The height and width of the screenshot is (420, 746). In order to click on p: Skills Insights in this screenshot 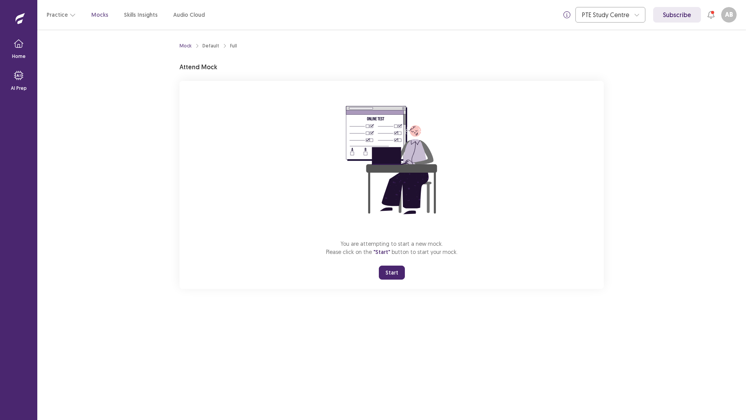, I will do `click(141, 15)`.